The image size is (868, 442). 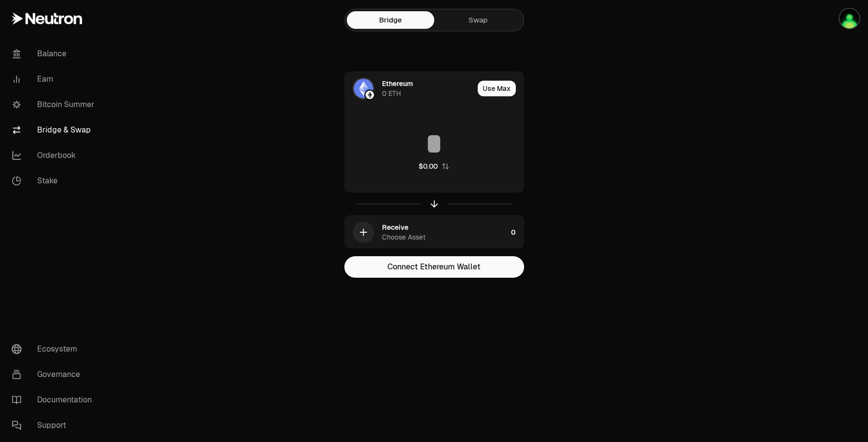 What do you see at coordinates (409, 89) in the screenshot?
I see `div: ETH LogoEthereum LogoEthereum0 ETH` at bounding box center [409, 89].